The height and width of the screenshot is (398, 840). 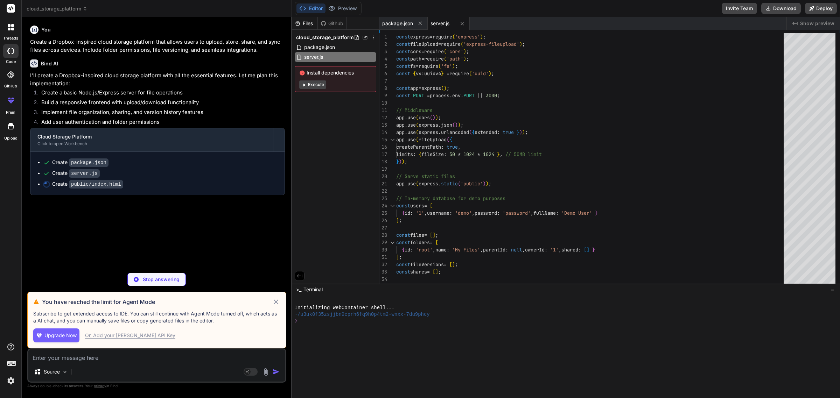 I want to click on span: // In-memory database for demo purposes, so click(x=451, y=198).